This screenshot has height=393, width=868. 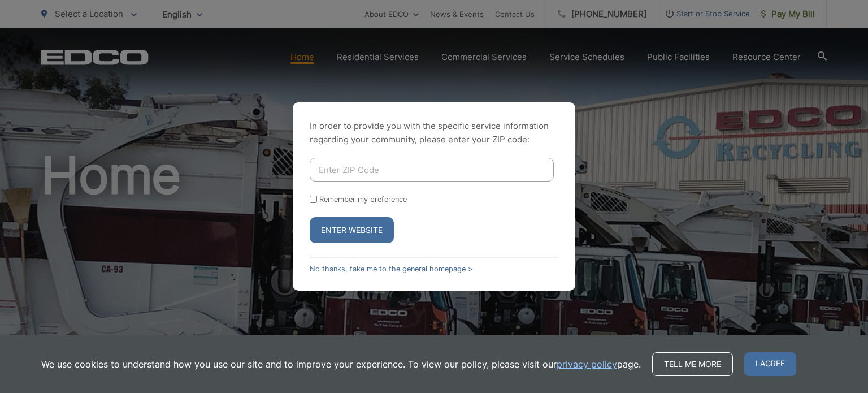 What do you see at coordinates (341, 364) in the screenshot?
I see `p: We use cookies to understand how you use our site and to improve your experience. To view our pol...` at bounding box center [341, 364].